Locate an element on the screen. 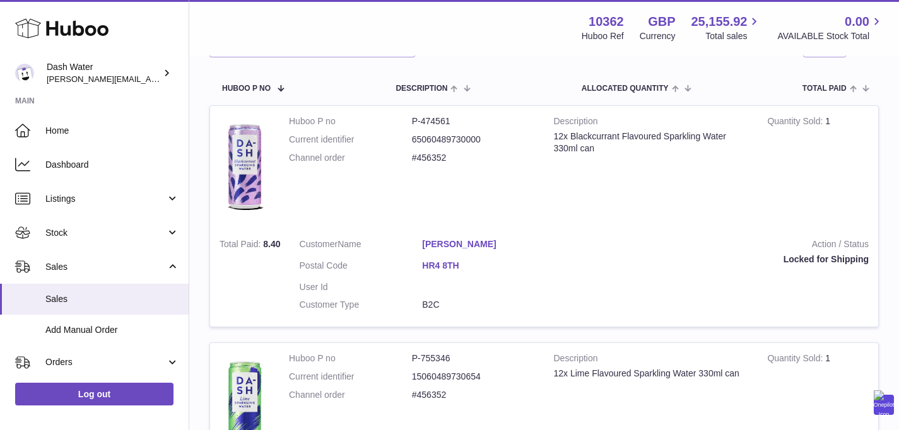 The width and height of the screenshot is (899, 430). dt: User Id is located at coordinates (361, 287).